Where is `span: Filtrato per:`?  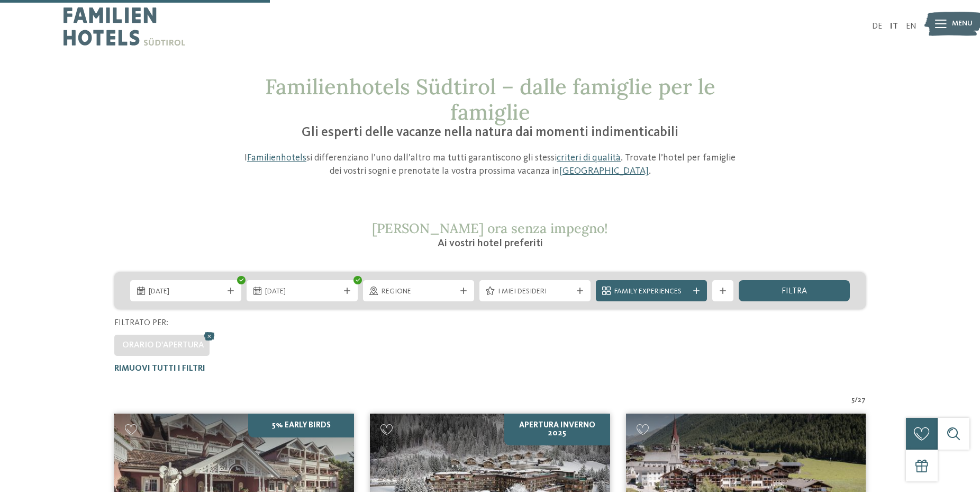
span: Filtrato per: is located at coordinates (141, 323).